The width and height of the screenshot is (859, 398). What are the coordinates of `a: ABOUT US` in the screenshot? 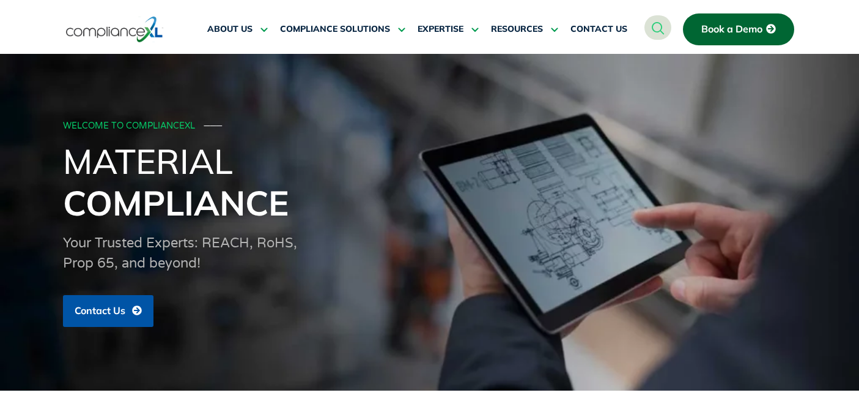 It's located at (237, 29).